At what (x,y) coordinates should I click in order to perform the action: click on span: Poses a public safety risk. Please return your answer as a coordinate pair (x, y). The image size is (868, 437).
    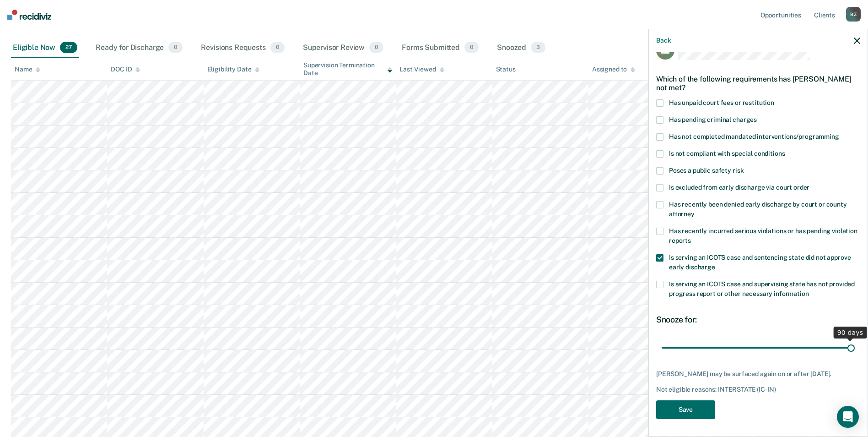
    Looking at the image, I should click on (706, 170).